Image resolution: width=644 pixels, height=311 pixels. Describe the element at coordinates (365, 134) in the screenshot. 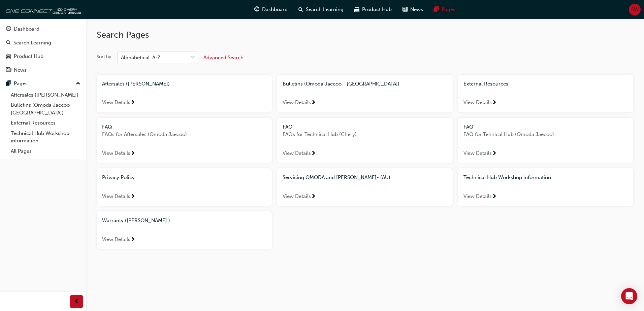

I see `span: FAQs for Technical Hub (Chery)` at that location.